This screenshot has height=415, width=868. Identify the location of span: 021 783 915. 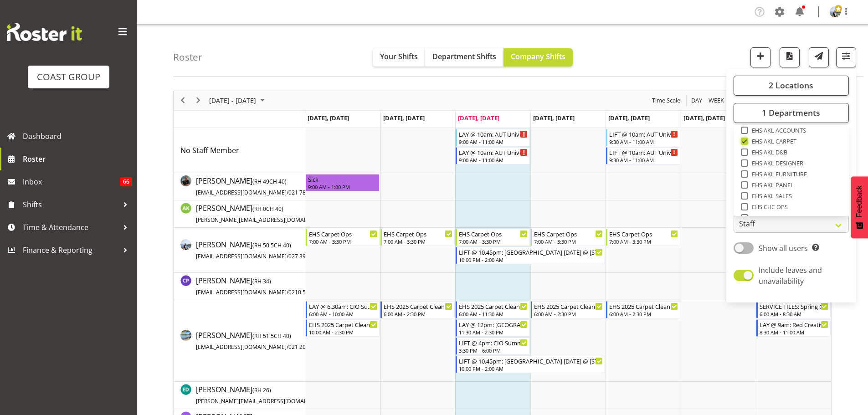
(304, 192).